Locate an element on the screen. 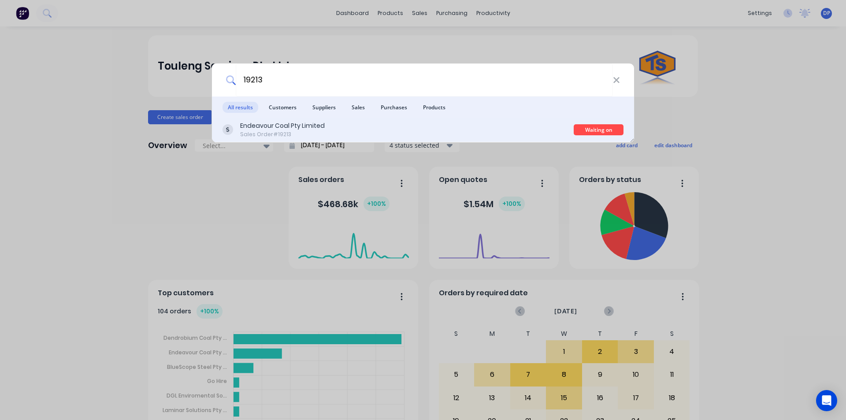 This screenshot has width=846, height=420. div: Open Intercom Messenger is located at coordinates (826, 400).